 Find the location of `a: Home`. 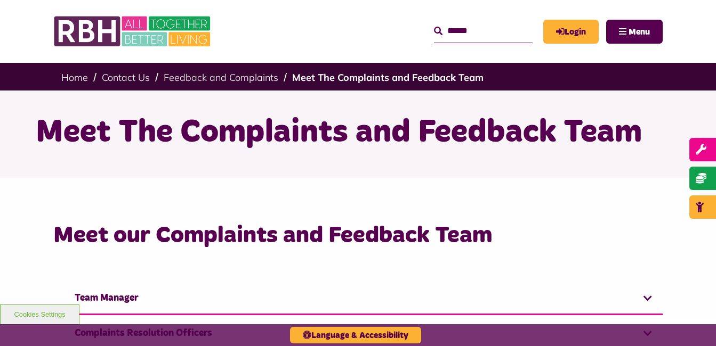

a: Home is located at coordinates (75, 77).